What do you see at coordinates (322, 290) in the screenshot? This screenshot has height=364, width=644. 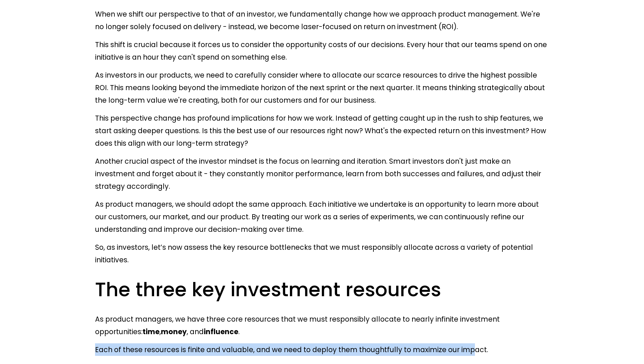 I see `h2: The three key investment resources` at bounding box center [322, 290].